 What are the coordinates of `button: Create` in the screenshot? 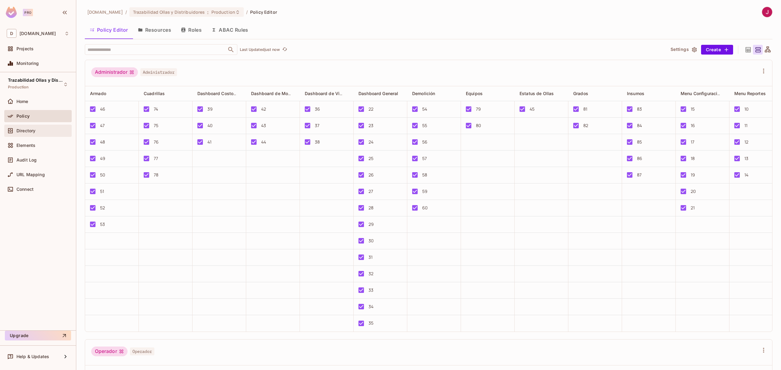 It's located at (717, 50).